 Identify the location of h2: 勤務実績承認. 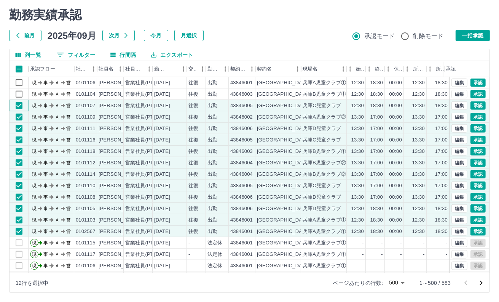
(249, 15).